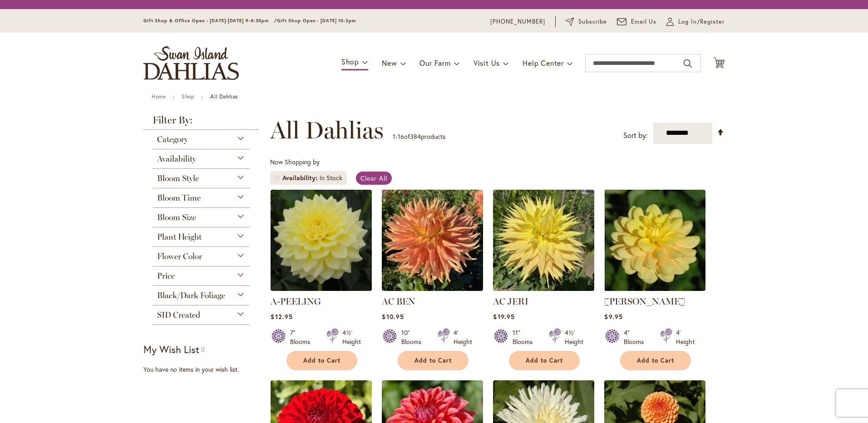 This screenshot has width=868, height=423. Describe the element at coordinates (177, 217) in the screenshot. I see `span: Bloom Size` at that location.